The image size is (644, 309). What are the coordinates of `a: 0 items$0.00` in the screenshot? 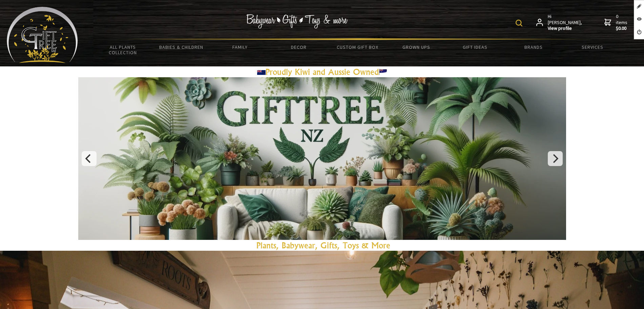 It's located at (617, 22).